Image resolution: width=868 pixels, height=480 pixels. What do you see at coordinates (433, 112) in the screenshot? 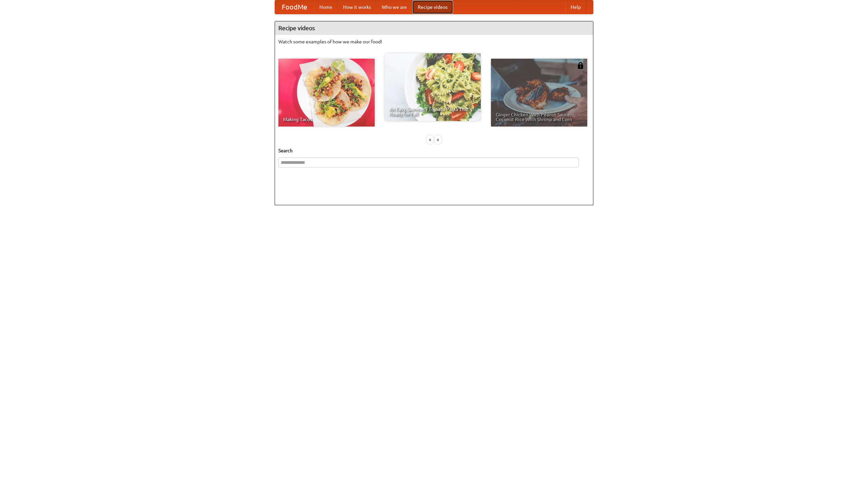
I see `span: An Easy, Summery Tomato Pasta That's Ready for Fall` at bounding box center [433, 112].